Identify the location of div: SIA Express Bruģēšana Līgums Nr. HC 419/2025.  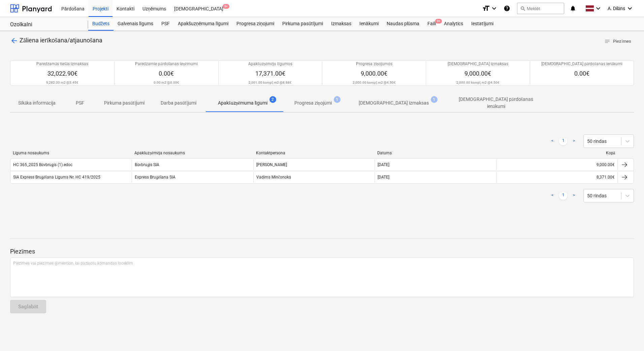
(57, 177).